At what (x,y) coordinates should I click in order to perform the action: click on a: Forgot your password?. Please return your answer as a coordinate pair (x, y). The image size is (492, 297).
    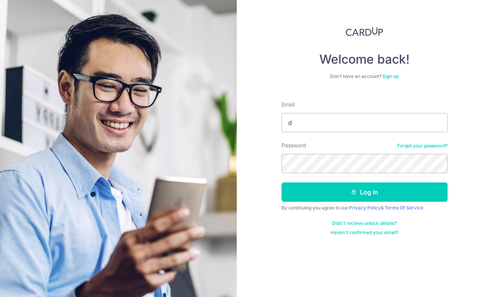
    Looking at the image, I should click on (422, 146).